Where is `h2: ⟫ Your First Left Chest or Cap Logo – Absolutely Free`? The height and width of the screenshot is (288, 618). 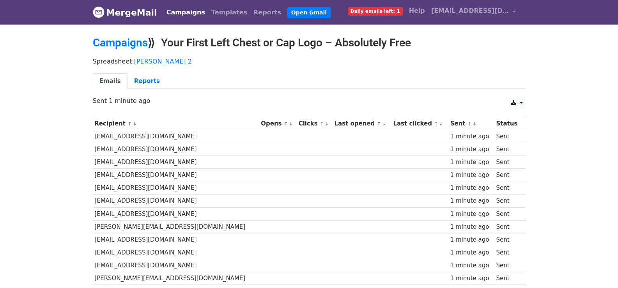 h2: ⟫ Your First Left Chest or Cap Logo – Absolutely Free is located at coordinates (309, 43).